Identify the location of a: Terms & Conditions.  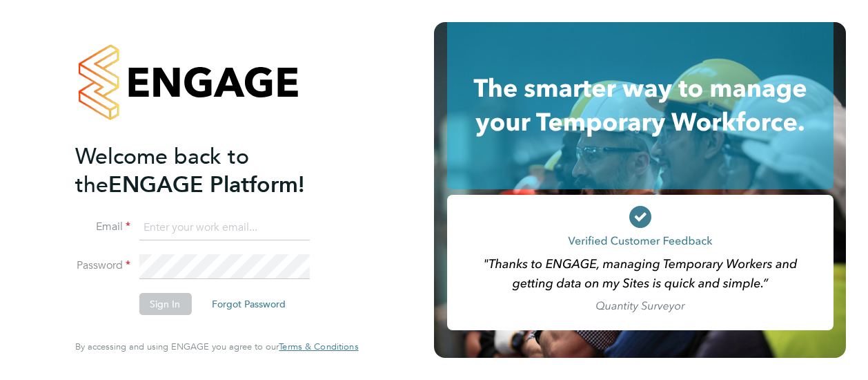
(318, 347).